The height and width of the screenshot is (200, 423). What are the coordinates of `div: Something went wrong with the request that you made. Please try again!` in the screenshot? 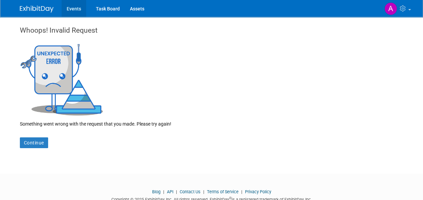 It's located at (212, 121).